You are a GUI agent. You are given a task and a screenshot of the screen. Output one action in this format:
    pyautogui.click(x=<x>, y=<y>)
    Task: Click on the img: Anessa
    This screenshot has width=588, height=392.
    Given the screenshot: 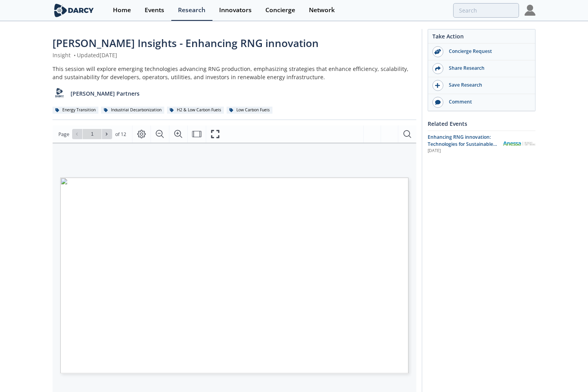 What is the action you would take?
    pyautogui.click(x=519, y=144)
    